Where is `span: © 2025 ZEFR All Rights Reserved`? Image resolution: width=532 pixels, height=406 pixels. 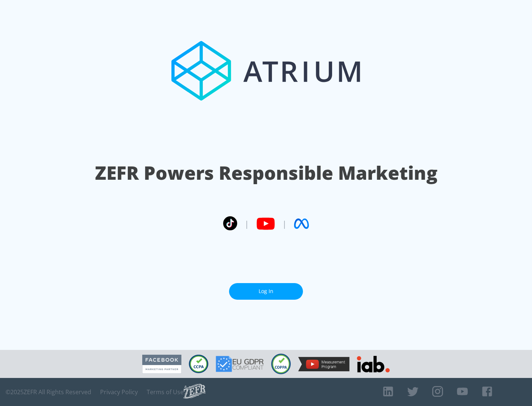
span: © 2025 ZEFR All Rights Reserved is located at coordinates (48, 392).